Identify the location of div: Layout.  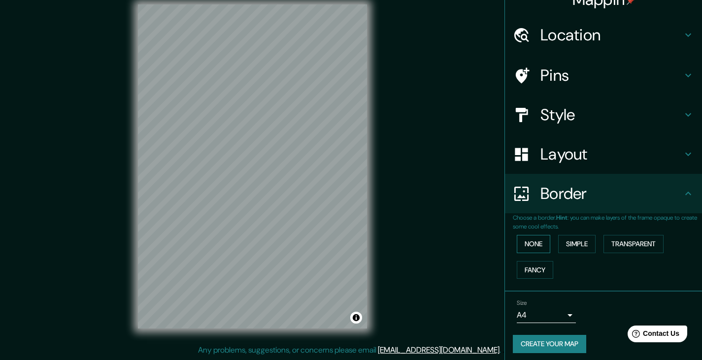
(603, 154).